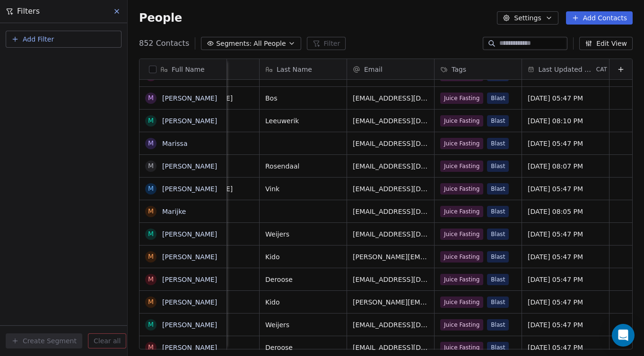  Describe the element at coordinates (599, 18) in the screenshot. I see `button: Add Contacts` at that location.